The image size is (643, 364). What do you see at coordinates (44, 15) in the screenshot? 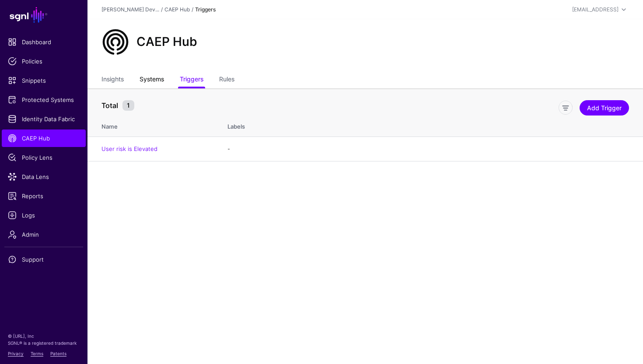
I see `a: SGNL` at bounding box center [44, 15].